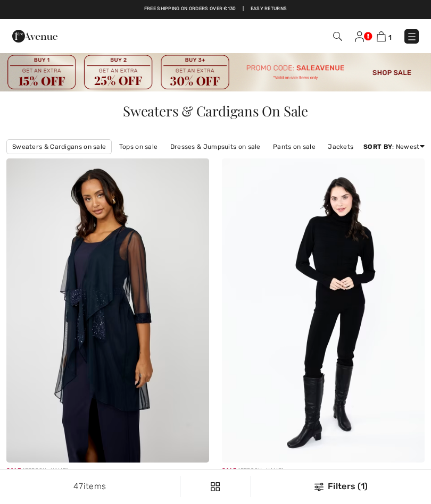 The width and height of the screenshot is (431, 504). What do you see at coordinates (216, 111) in the screenshot?
I see `span: Sweaters & Cardigans On Sale` at bounding box center [216, 111].